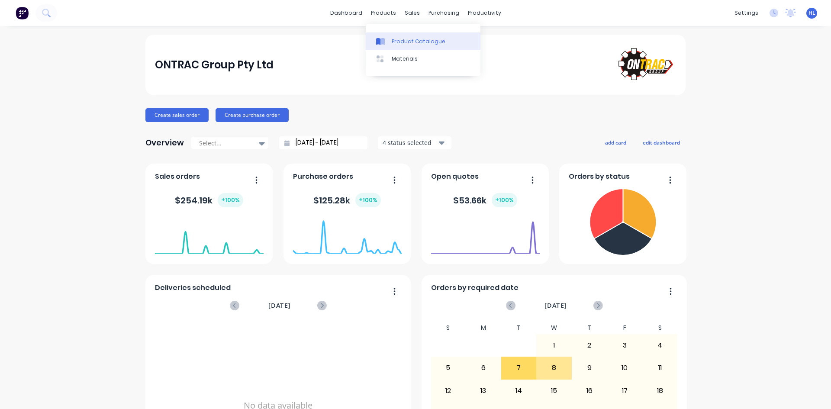 The image size is (831, 409). What do you see at coordinates (410, 142) in the screenshot?
I see `div: 4 status selected` at bounding box center [410, 142].